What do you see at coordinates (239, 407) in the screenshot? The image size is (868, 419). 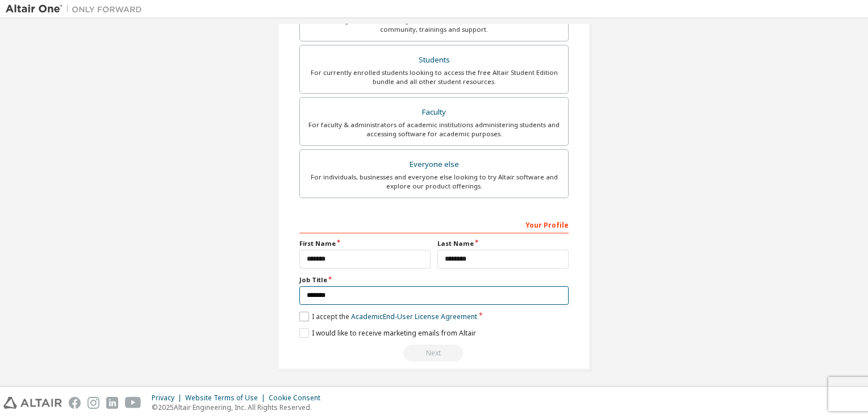 I see `p: © 2025 Altair Engineering, Inc. All Rights Reserved.` at bounding box center [239, 407].